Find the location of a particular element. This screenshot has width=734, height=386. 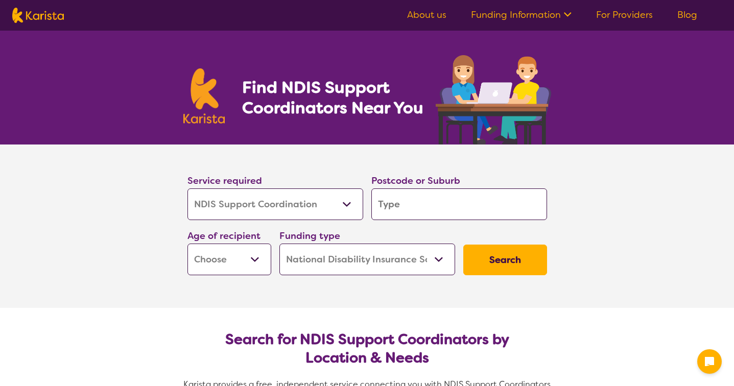

h1: Find NDIS Support Coordinators Near You is located at coordinates (337, 98).